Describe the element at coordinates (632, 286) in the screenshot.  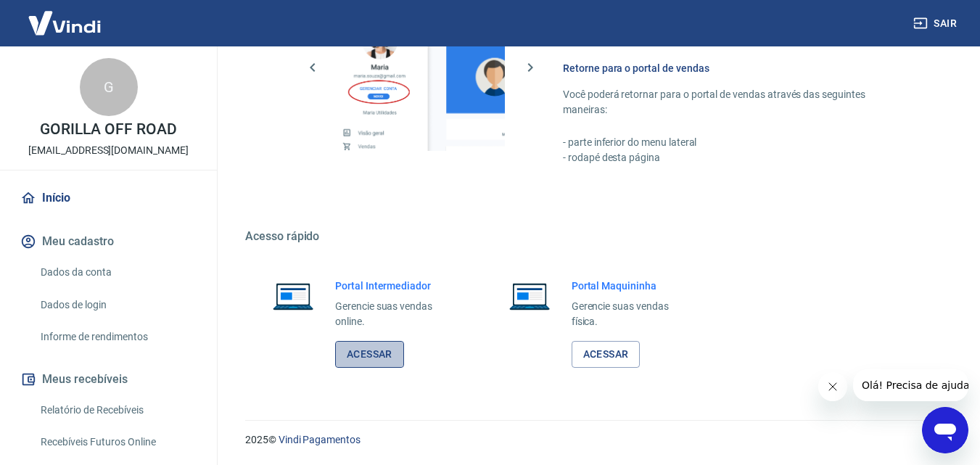
I see `h6: Portal Maquininha` at that location.